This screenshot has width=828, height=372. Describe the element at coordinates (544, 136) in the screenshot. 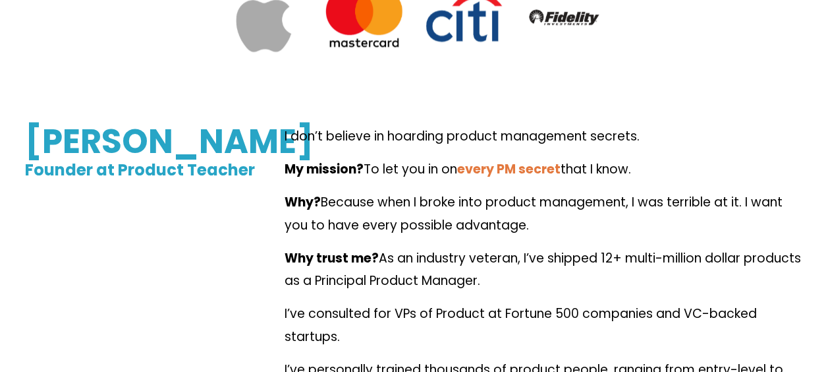

I see `p: I don’t believe in hoarding product management secrets.` at that location.